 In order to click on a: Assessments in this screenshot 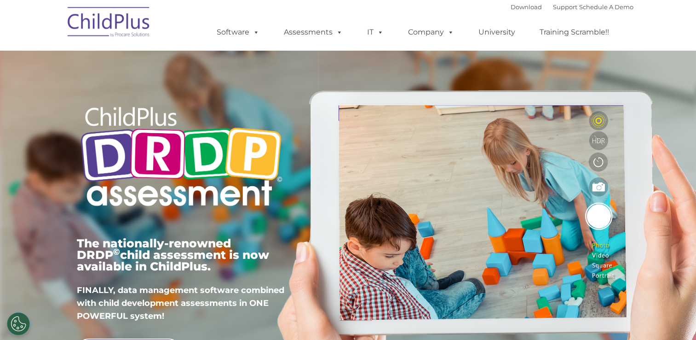, I will do `click(313, 32)`.